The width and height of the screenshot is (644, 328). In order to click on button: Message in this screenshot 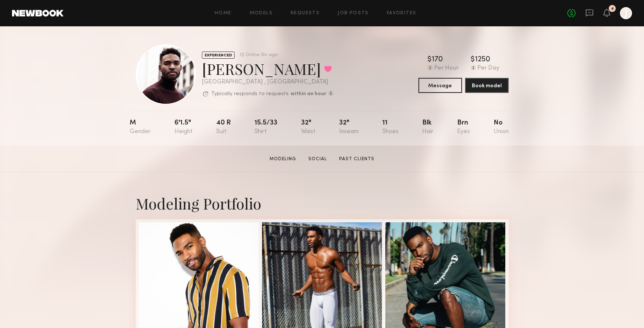, I will do `click(440, 85)`.